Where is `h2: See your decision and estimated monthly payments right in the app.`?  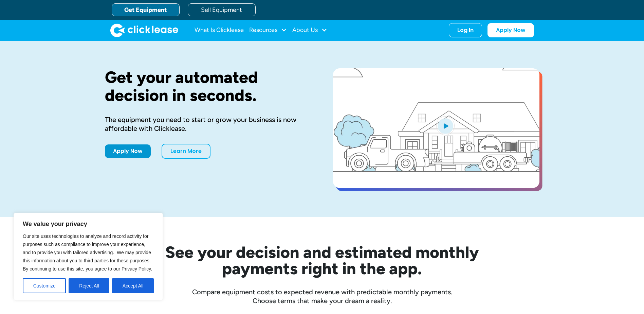
h2: See your decision and estimated monthly payments right in the app. is located at coordinates (322, 260).